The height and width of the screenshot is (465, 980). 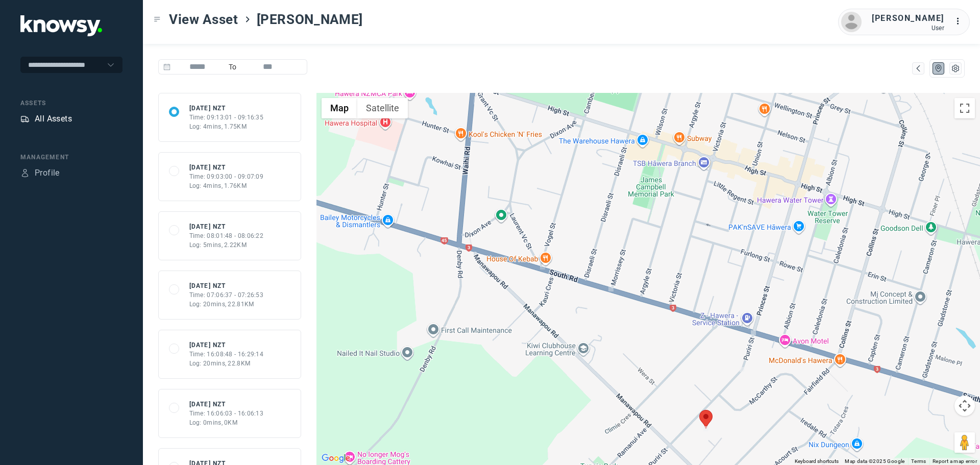 I want to click on div: Log: 20mins, 22.8KM, so click(x=226, y=364).